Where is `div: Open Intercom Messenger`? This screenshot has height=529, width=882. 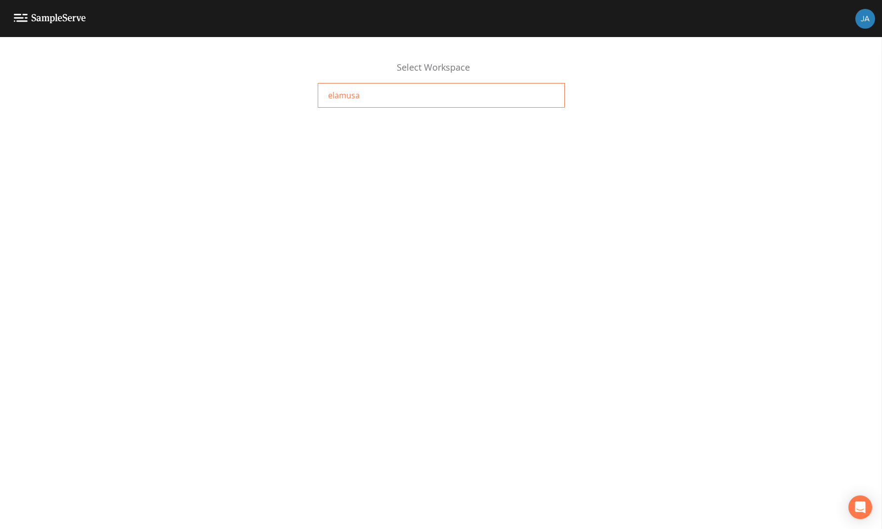
div: Open Intercom Messenger is located at coordinates (861, 508).